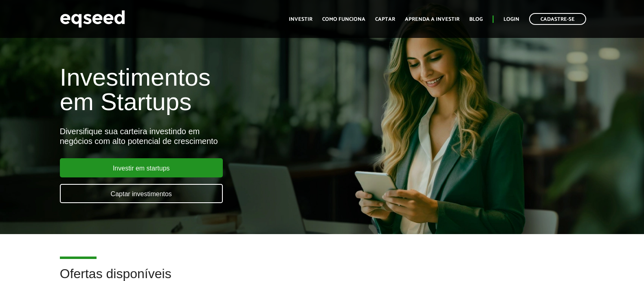 The image size is (644, 281). What do you see at coordinates (385, 19) in the screenshot?
I see `a: Captar` at bounding box center [385, 19].